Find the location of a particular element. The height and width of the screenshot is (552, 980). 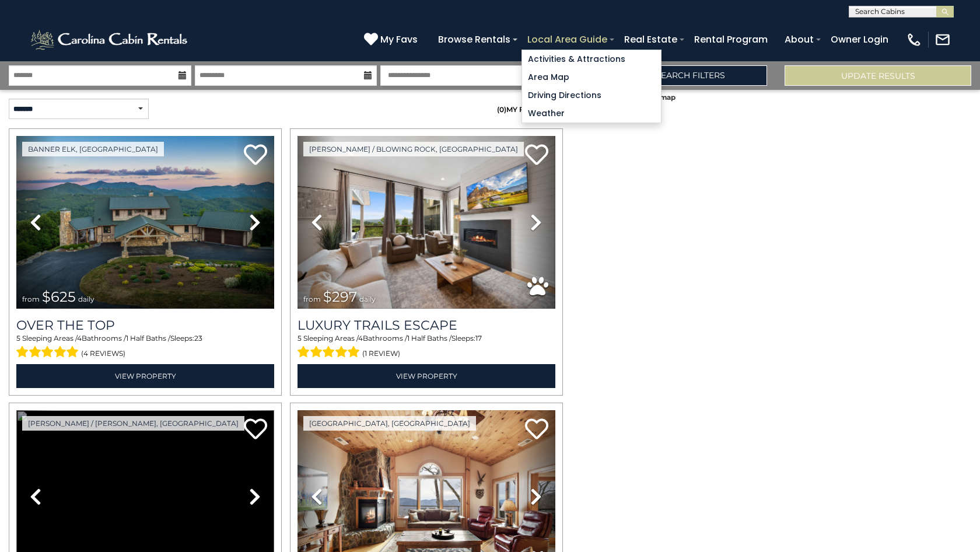

img: thumbnail_167153549.jpeg is located at coordinates (146, 222).